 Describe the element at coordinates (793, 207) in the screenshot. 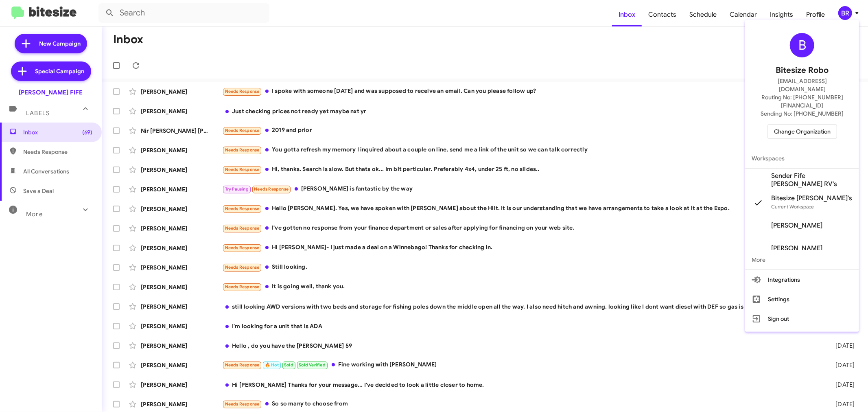

I see `span: Current Workspace` at that location.